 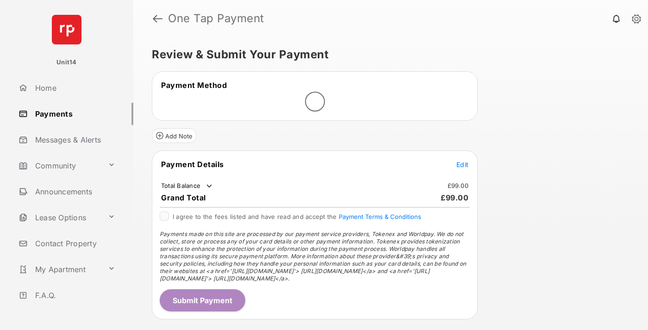 I want to click on a: F.A.Q., so click(x=74, y=295).